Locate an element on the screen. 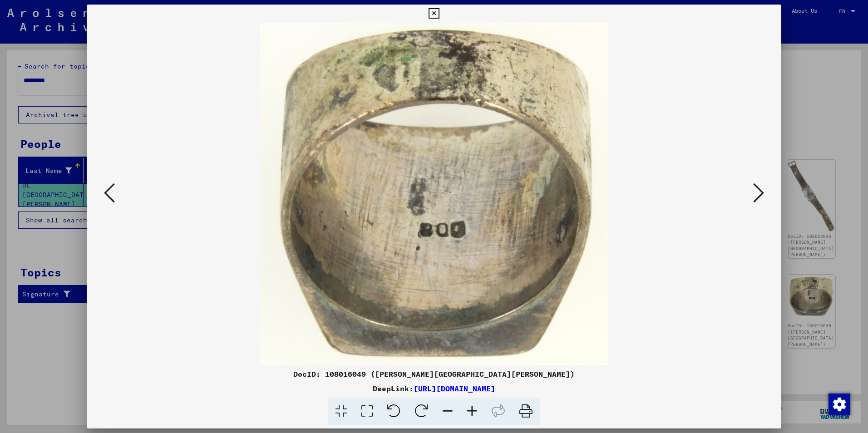  div: Change consent is located at coordinates (838, 404).